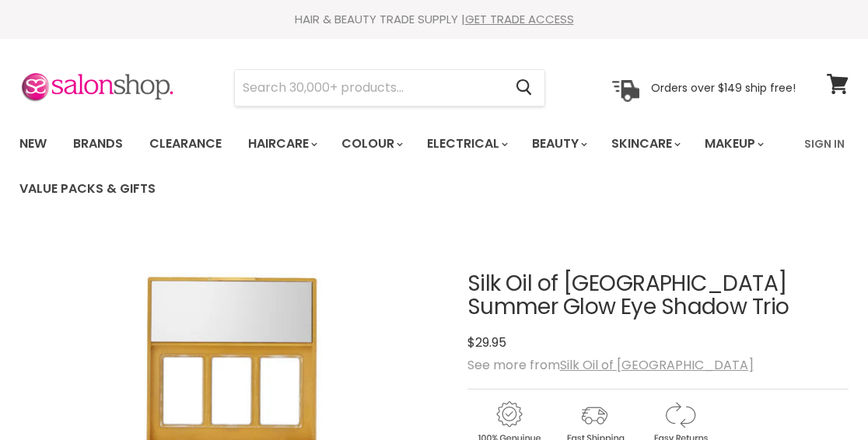 The image size is (868, 440). Describe the element at coordinates (281, 144) in the screenshot. I see `a: Haircare` at that location.